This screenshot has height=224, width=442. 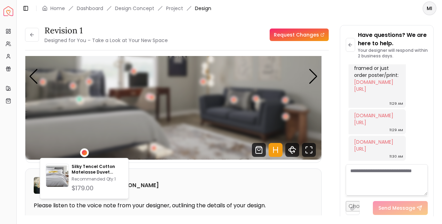 What do you see at coordinates (259, 150) in the screenshot?
I see `svg: Shop Products from this design` at bounding box center [259, 150].